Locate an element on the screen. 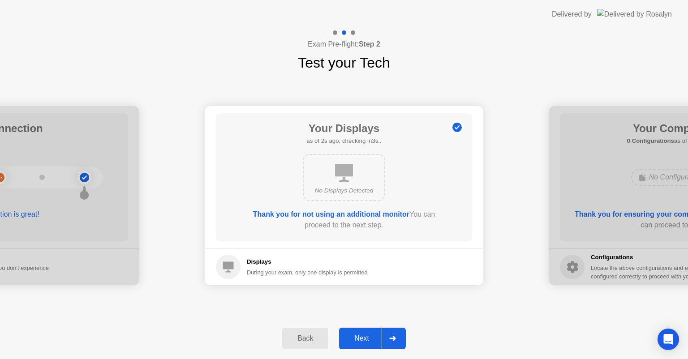 Image resolution: width=688 pixels, height=359 pixels. div: You can proceed to the next step. is located at coordinates (344, 220).